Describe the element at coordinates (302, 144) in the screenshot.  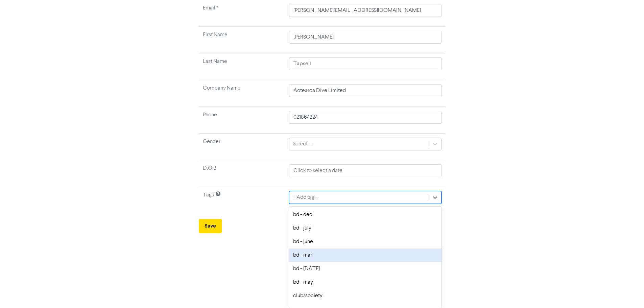
I see `div: Select ...` at that location.